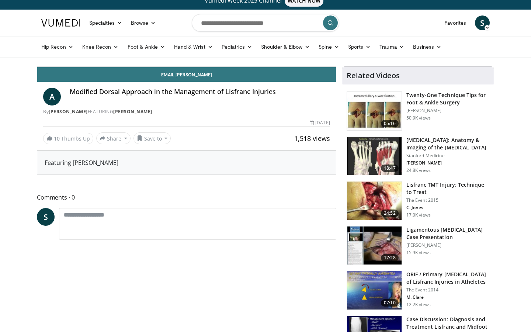 This screenshot has height=332, width=531. I want to click on a: Sports, so click(359, 47).